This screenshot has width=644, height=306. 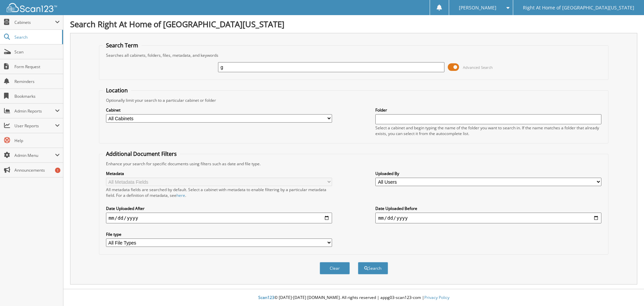 I want to click on span: Form Request, so click(x=37, y=67).